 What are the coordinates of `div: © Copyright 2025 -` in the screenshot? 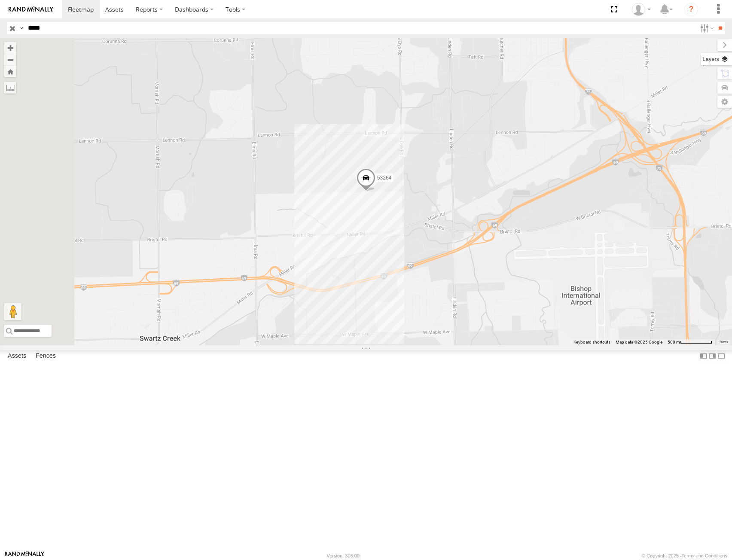 It's located at (684, 556).